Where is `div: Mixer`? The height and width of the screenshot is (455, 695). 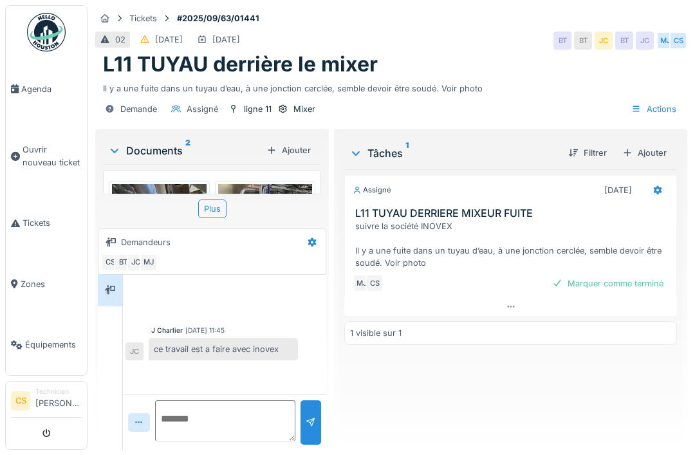 div: Mixer is located at coordinates (305, 109).